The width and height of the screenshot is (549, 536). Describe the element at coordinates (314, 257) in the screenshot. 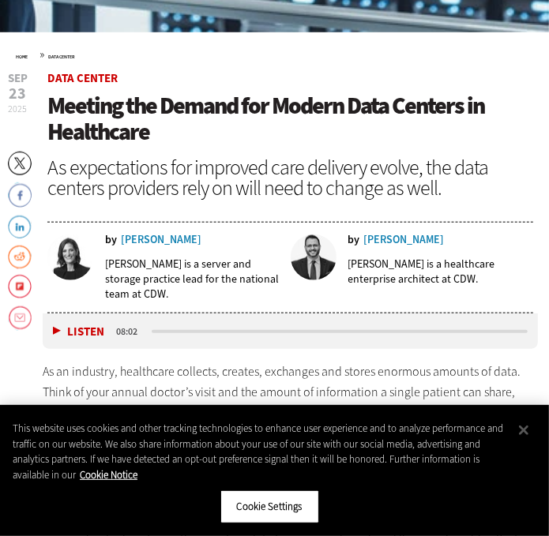

I see `img: Vitaly Zvagelsky` at that location.